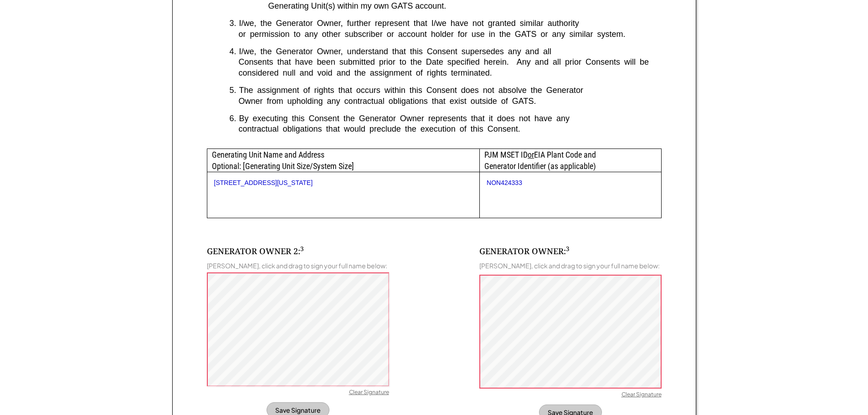 The width and height of the screenshot is (868, 415). Describe the element at coordinates (531, 155) in the screenshot. I see `u: or` at that location.